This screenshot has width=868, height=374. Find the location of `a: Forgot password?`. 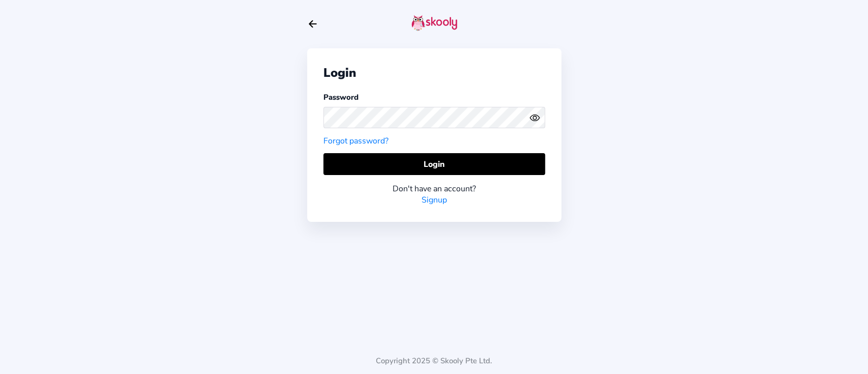

a: Forgot password? is located at coordinates (356, 141).